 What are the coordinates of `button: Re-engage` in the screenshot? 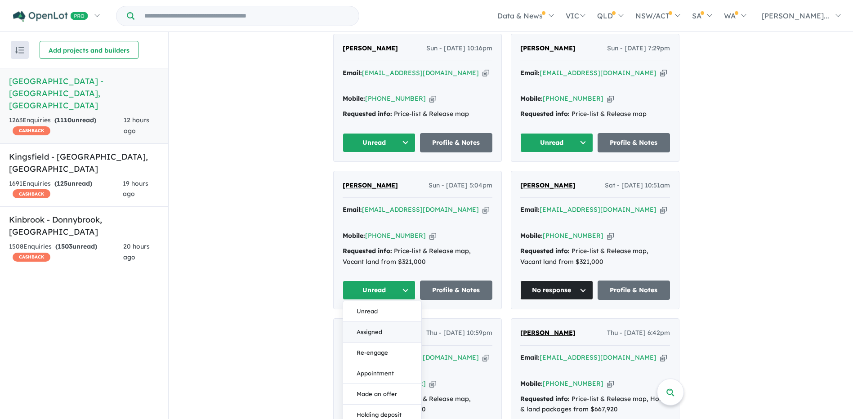 It's located at (382, 353).